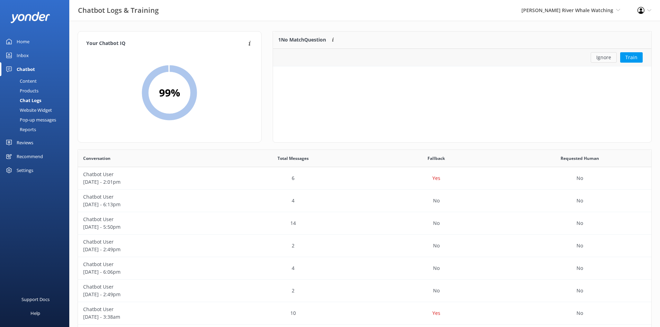  Describe the element at coordinates (604, 58) in the screenshot. I see `button: Ignore` at that location.